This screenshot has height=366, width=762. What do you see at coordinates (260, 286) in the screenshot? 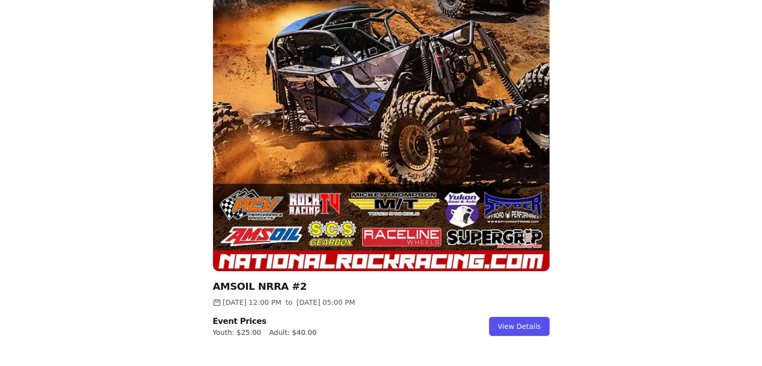
I see `a: AMSOIL NRRA #2` at bounding box center [260, 286].